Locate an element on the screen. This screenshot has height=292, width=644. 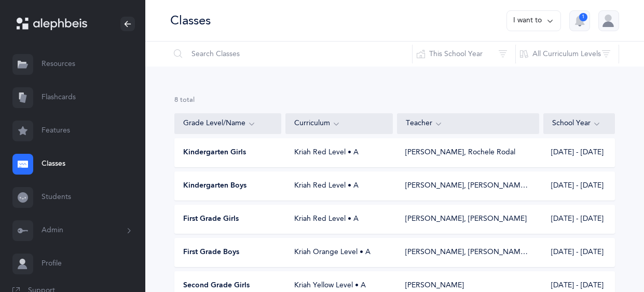
div: School Year is located at coordinates (579, 124).